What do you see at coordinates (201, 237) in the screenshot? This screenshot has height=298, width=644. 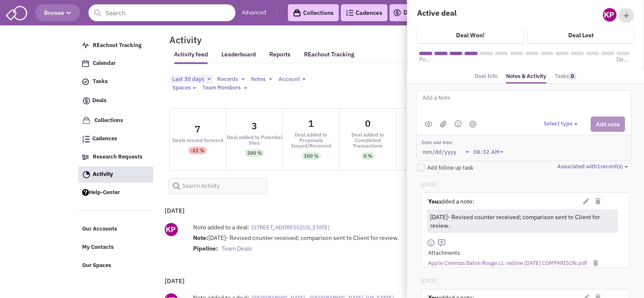 I see `strong: Note:` at bounding box center [201, 237].